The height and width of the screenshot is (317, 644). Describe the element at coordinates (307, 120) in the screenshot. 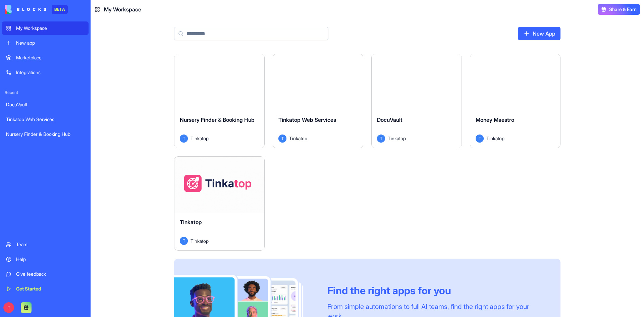

I see `span: Tinkatop Web Services` at that location.